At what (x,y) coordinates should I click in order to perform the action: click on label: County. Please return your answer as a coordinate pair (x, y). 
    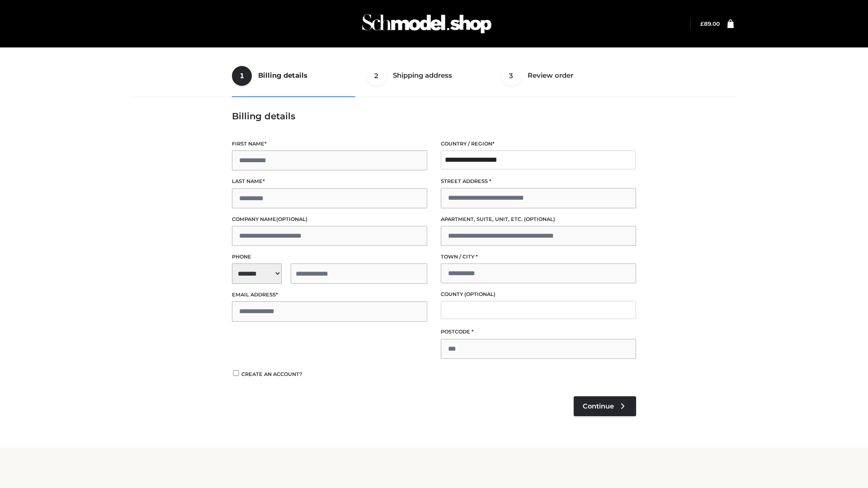
    Looking at the image, I should click on (538, 294).